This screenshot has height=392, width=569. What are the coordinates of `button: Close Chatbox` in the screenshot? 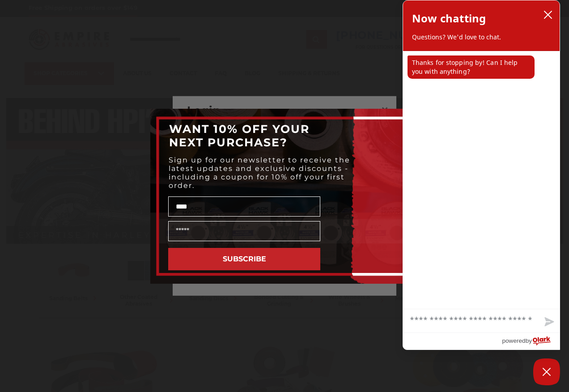 It's located at (546, 372).